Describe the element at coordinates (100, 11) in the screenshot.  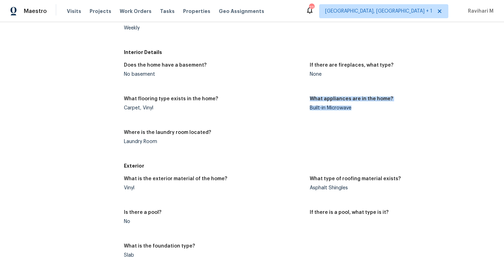
I see `span: Projects` at that location.